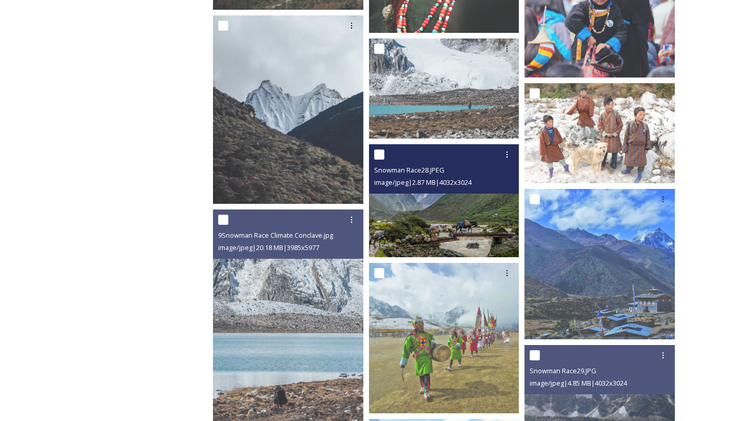 The height and width of the screenshot is (421, 739). Describe the element at coordinates (599, 264) in the screenshot. I see `img: Lunana1.jpg` at that location.